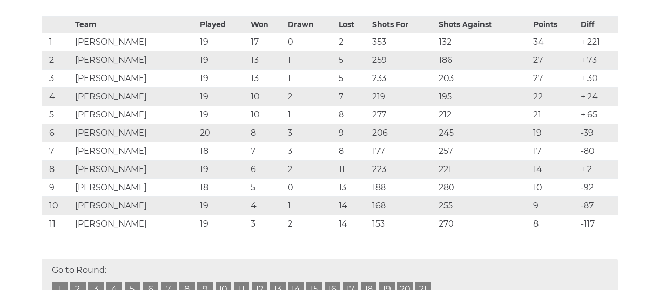  Describe the element at coordinates (484, 224) in the screenshot. I see `td: 270` at that location.